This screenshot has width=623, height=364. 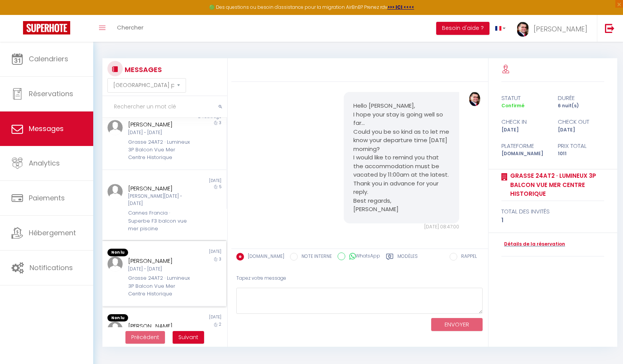 What do you see at coordinates (553, 220) in the screenshot?
I see `div: 1` at bounding box center [553, 220].